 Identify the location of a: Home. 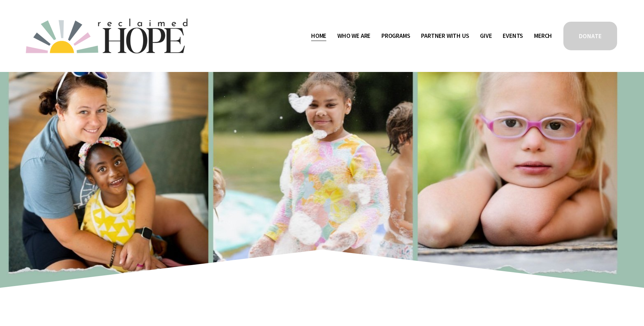
(319, 36).